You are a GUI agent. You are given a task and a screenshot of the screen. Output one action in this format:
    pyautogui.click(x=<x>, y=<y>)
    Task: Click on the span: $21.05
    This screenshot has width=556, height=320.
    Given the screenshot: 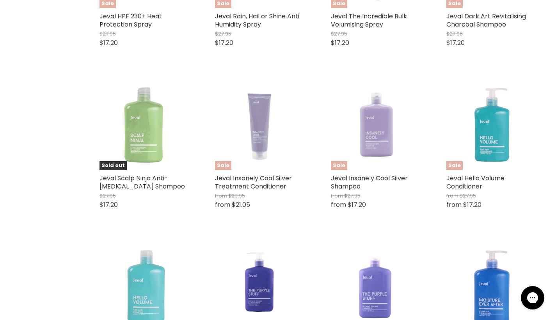 What is the action you would take?
    pyautogui.click(x=241, y=205)
    